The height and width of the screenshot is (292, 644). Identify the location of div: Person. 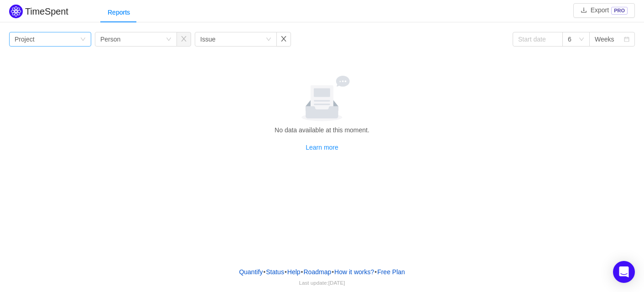
(110, 39).